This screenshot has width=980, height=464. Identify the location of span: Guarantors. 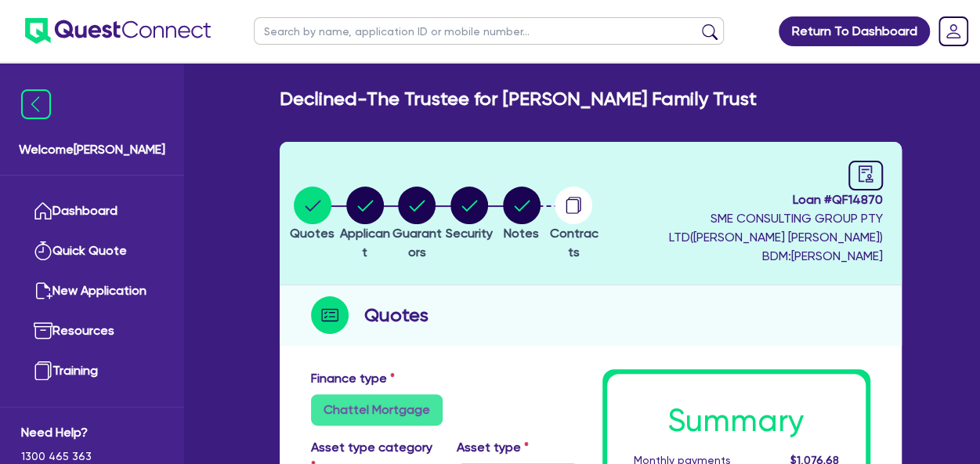
(417, 242).